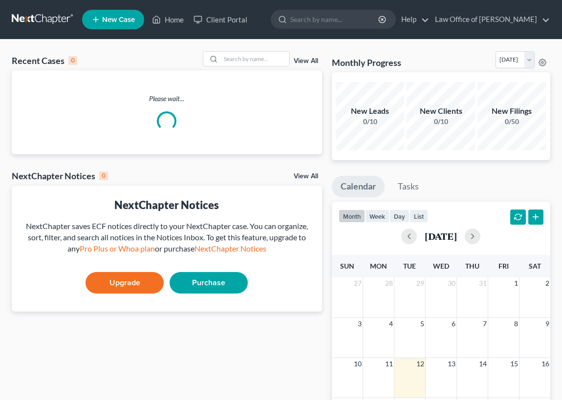 The width and height of the screenshot is (562, 400). What do you see at coordinates (389, 283) in the screenshot?
I see `span: 28` at bounding box center [389, 283].